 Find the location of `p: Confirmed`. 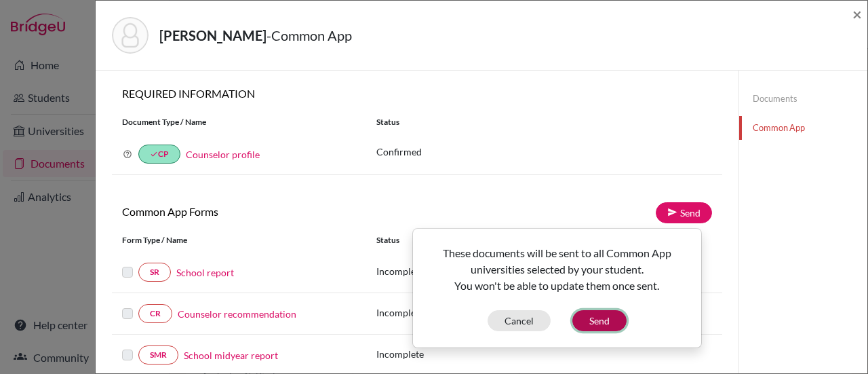

p: Confirmed is located at coordinates (544, 151).